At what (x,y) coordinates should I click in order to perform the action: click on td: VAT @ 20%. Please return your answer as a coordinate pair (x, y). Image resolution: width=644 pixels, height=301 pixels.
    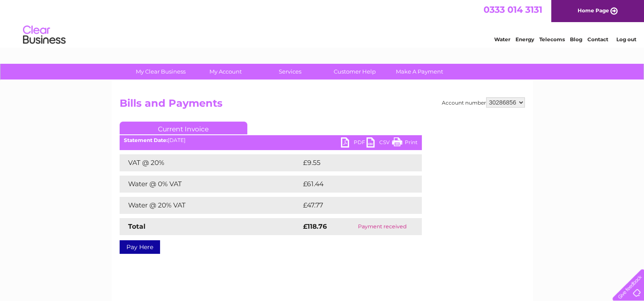
    Looking at the image, I should click on (210, 163).